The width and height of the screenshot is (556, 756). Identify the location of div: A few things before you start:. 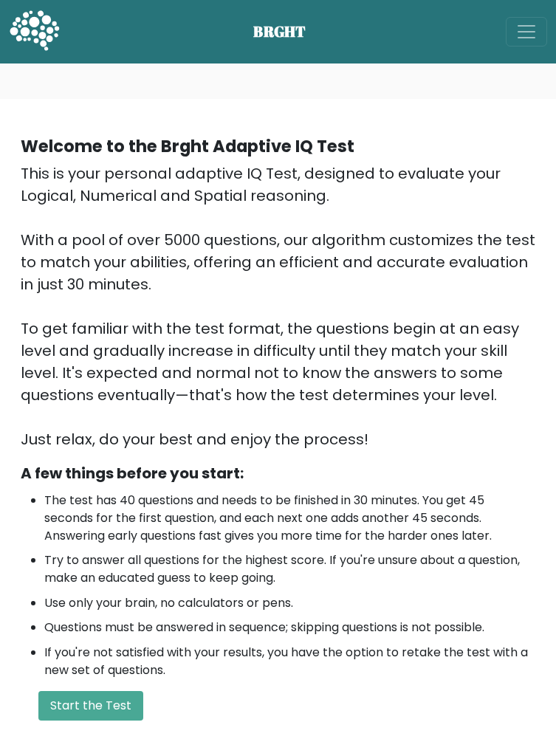
(278, 473).